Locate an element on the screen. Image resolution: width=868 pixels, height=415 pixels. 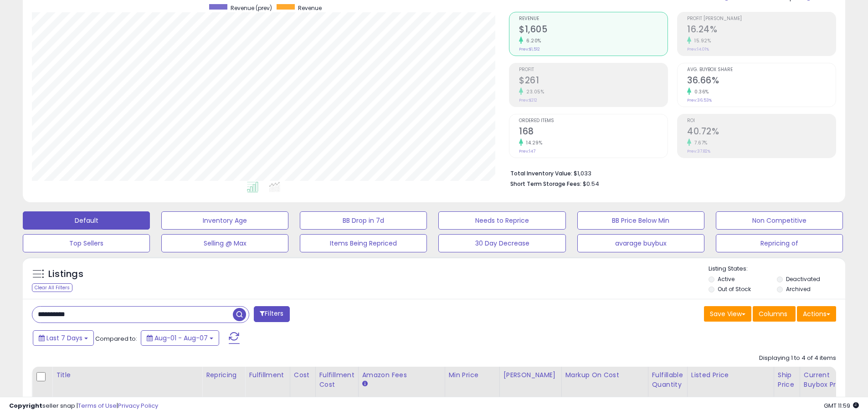
h2: 40.72% is located at coordinates (762, 132).